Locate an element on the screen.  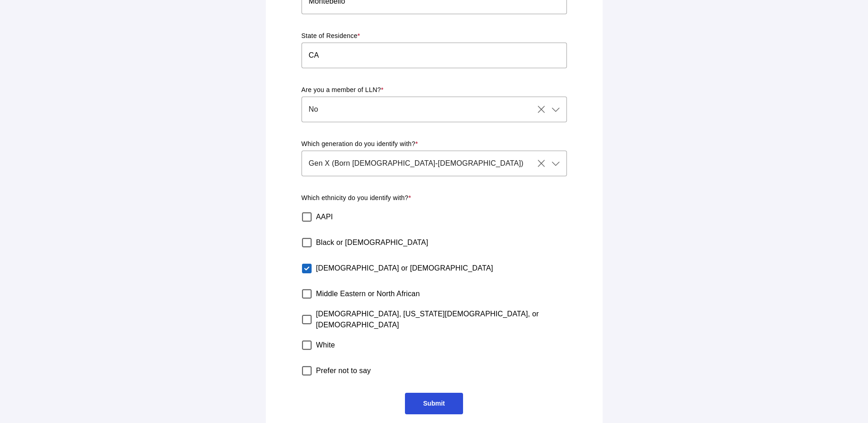
label: AAPI is located at coordinates (324, 217).